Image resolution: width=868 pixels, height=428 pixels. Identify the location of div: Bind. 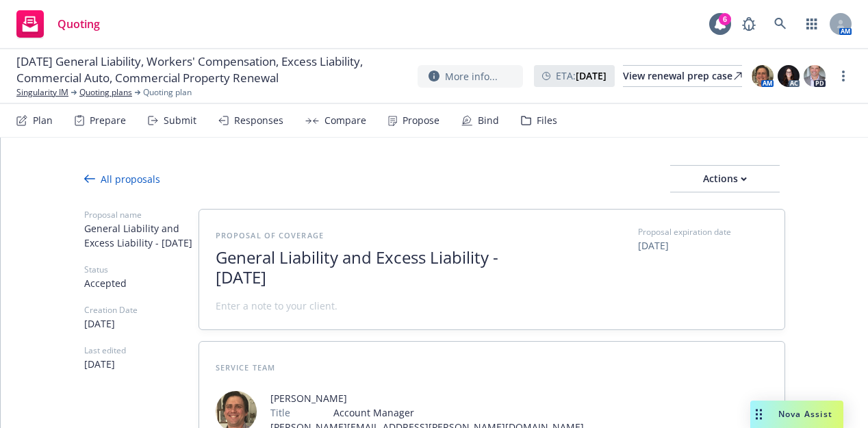
(488, 120).